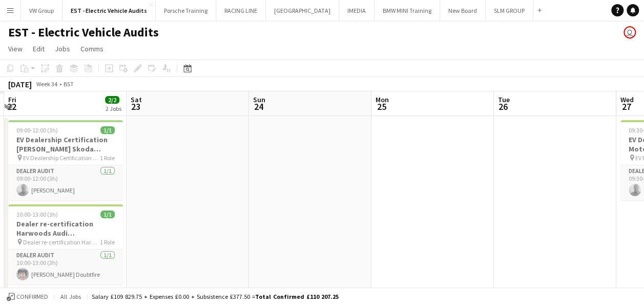  I want to click on span: Week 34, so click(47, 84).